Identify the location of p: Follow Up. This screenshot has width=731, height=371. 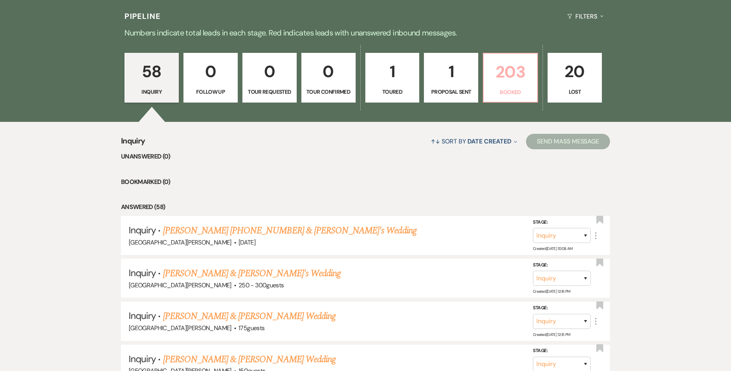
(210, 92).